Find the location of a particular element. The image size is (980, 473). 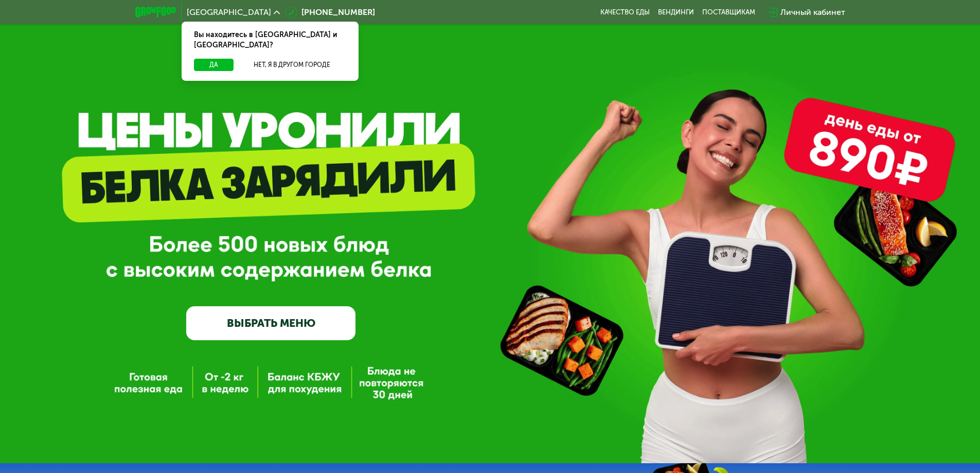

div: Личный кабинет is located at coordinates (813, 12).